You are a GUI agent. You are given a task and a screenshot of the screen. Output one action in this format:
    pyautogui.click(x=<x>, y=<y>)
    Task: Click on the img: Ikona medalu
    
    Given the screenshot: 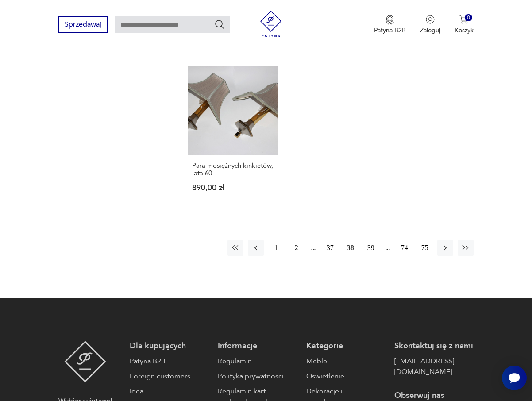 What is the action you would take?
    pyautogui.click(x=390, y=20)
    